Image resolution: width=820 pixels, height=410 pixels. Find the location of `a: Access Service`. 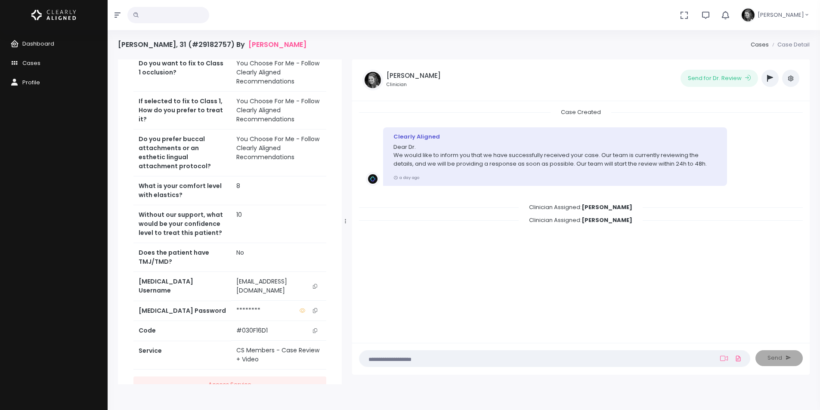

a: Access Service is located at coordinates (230, 384).